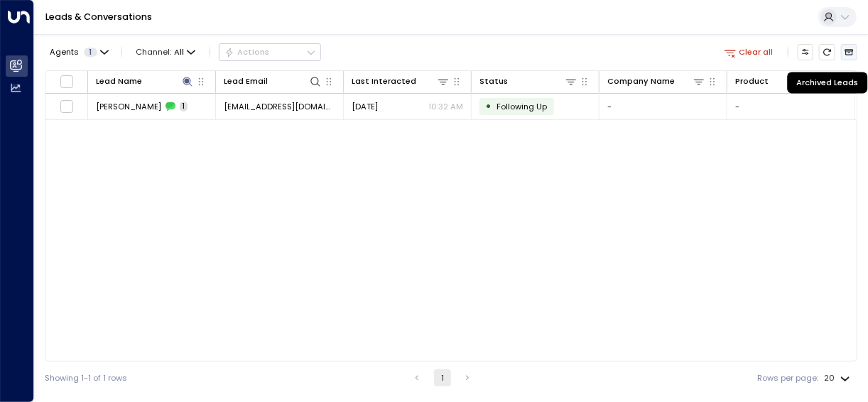 The width and height of the screenshot is (868, 402). I want to click on span: Toggle select row, so click(67, 107).